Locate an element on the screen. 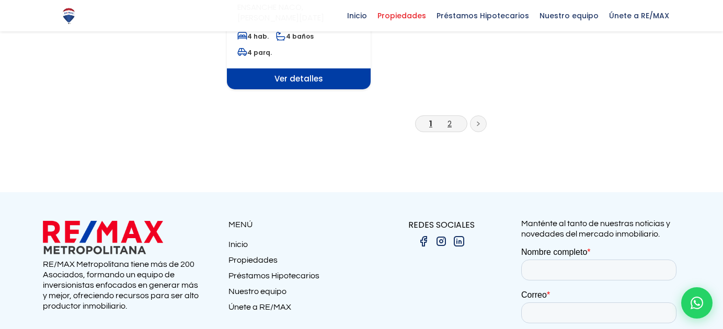 This screenshot has width=723, height=329. span: 4 parq. is located at coordinates (254, 52).